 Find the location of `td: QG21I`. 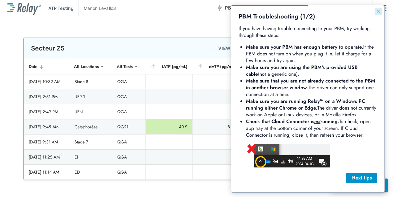

td: QG21I is located at coordinates (129, 127).